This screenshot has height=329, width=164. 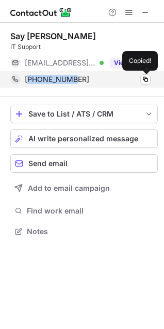 What do you see at coordinates (130, 63) in the screenshot?
I see `button: Reveal Button` at bounding box center [130, 63].